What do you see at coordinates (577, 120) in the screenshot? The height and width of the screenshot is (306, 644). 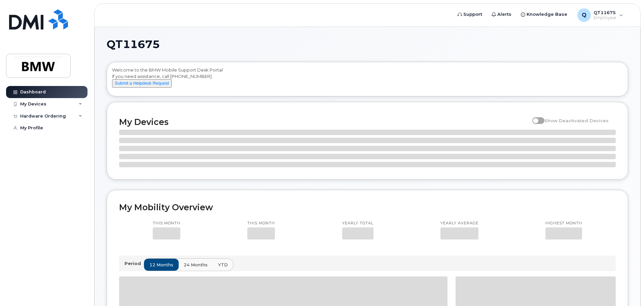 I see `span: Show Deactivated Devices` at bounding box center [577, 120].